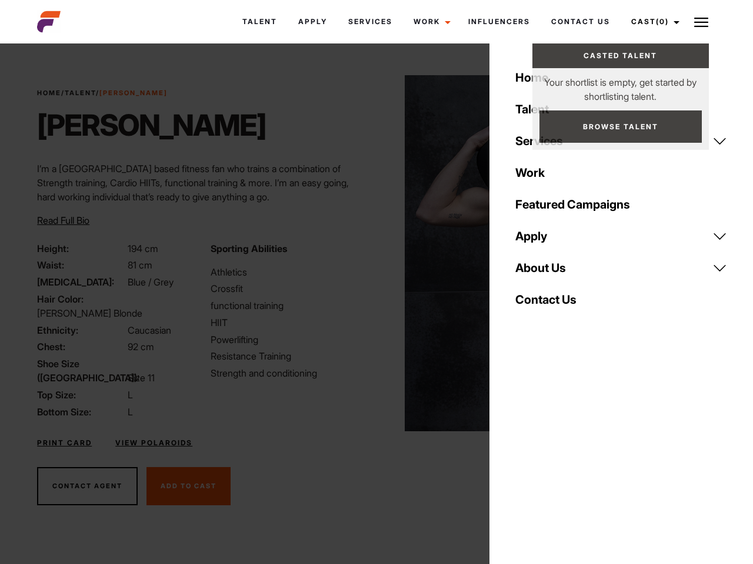 The width and height of the screenshot is (753, 564). I want to click on button: Add To Cast, so click(188, 487).